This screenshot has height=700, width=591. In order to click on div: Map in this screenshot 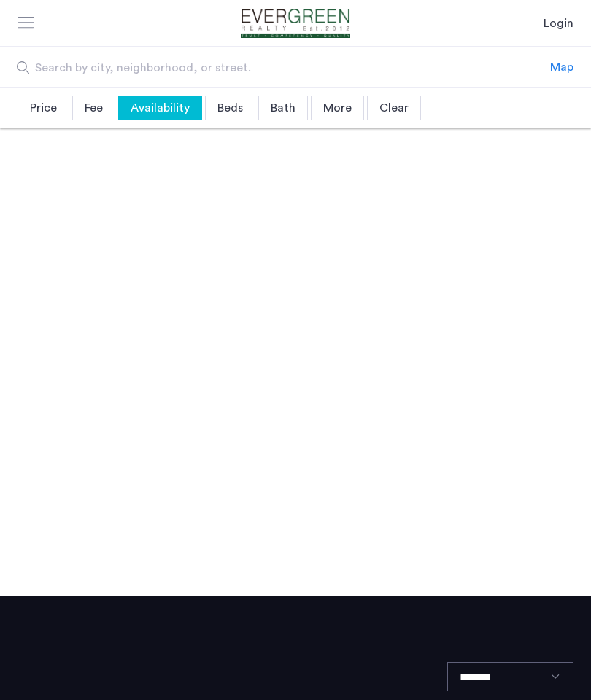, I will do `click(562, 67)`.